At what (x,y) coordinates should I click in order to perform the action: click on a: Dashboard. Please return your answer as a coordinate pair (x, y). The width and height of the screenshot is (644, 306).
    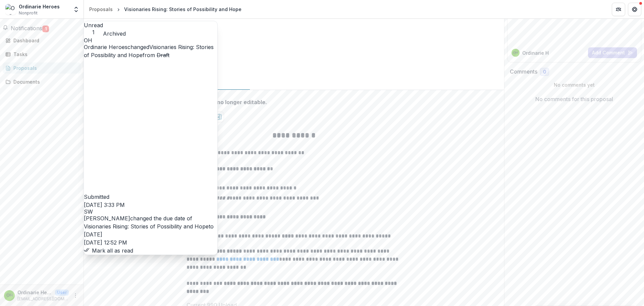
    Looking at the image, I should click on (42, 40).